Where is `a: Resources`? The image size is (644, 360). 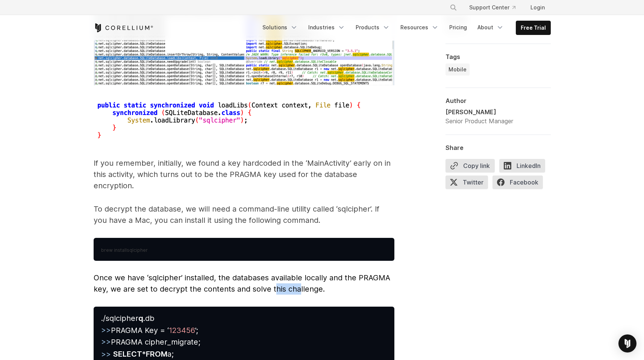 a: Resources is located at coordinates (419, 27).